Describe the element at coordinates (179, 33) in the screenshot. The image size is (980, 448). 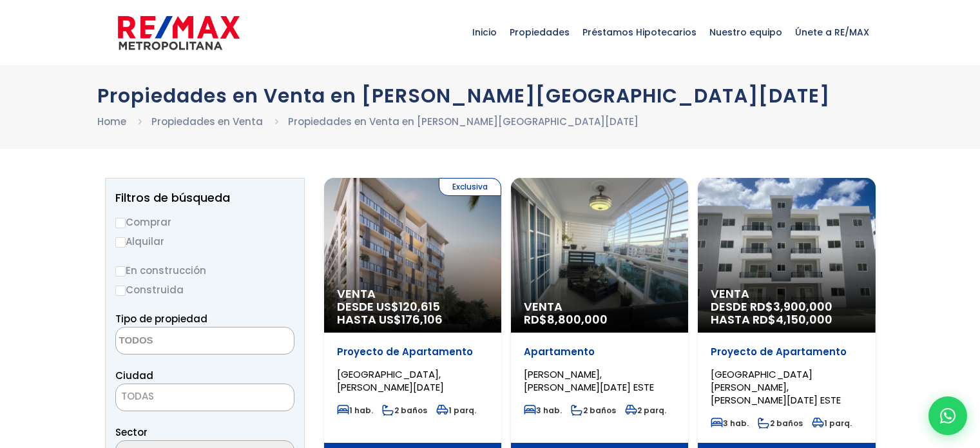
I see `img: remax-metropolitana-logo` at that location.